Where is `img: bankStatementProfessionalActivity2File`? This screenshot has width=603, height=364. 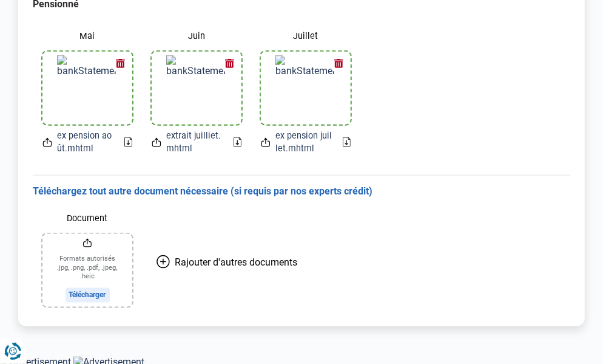
img: bankStatementProfessionalActivity2File is located at coordinates (196, 88).